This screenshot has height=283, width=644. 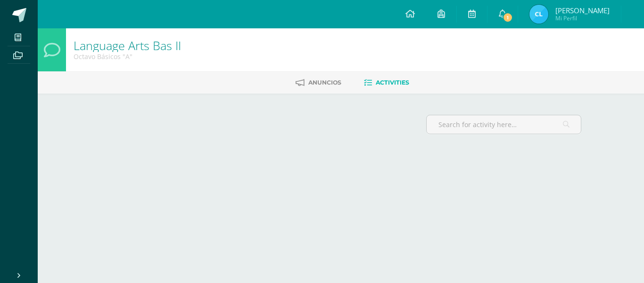 What do you see at coordinates (128, 56) in the screenshot?
I see `div: Octavo Básicos 'A'` at bounding box center [128, 56].